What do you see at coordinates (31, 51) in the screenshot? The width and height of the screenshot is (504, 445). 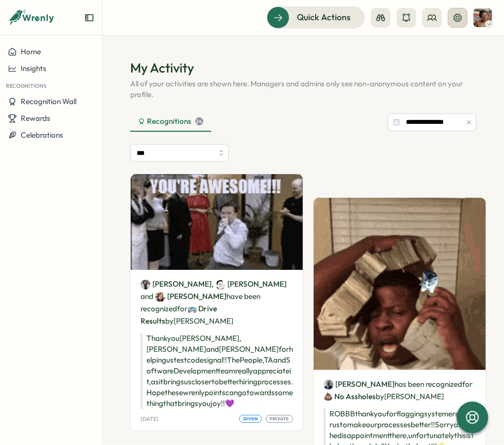 I see `span: Home` at bounding box center [31, 51].